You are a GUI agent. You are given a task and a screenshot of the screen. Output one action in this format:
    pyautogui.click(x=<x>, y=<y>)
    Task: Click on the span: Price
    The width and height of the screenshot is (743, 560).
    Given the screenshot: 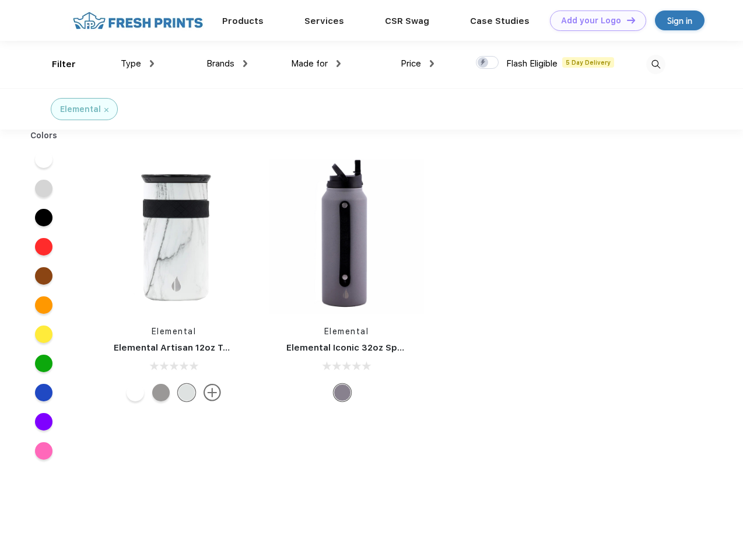 What is the action you would take?
    pyautogui.click(x=411, y=64)
    